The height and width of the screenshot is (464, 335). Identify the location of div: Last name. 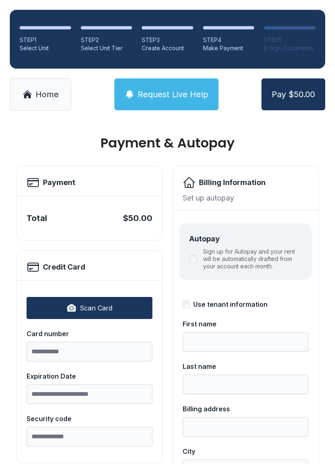
(245, 366).